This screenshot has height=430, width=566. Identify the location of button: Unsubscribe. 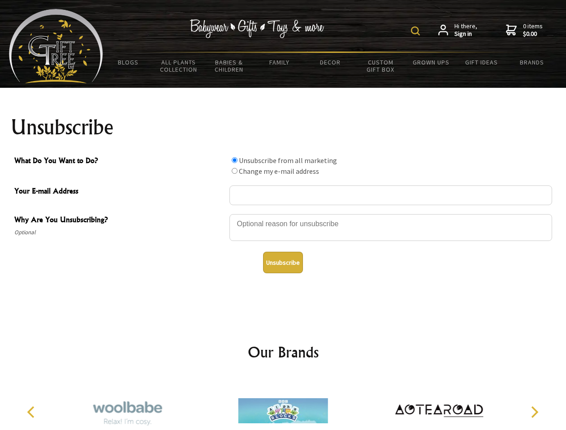
(283, 263).